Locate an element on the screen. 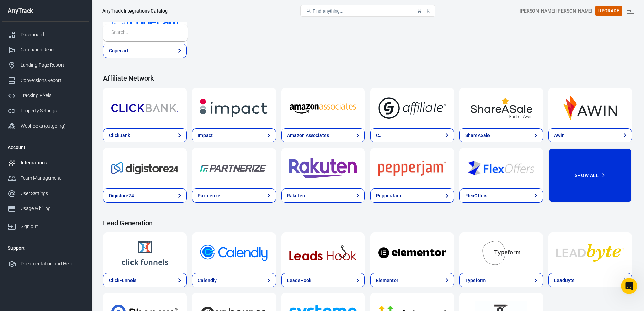 The height and width of the screenshot is (311, 644). img: ShareASale is located at coordinates (501, 108).